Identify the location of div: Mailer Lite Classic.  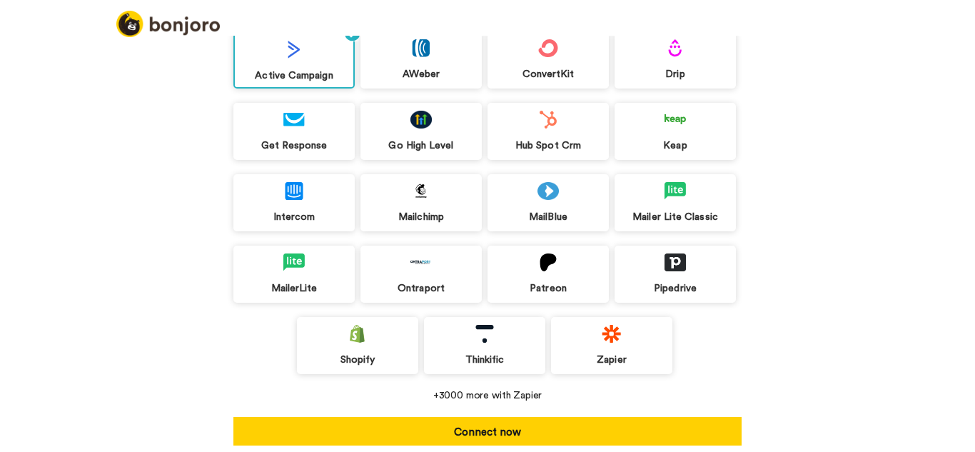
(675, 217).